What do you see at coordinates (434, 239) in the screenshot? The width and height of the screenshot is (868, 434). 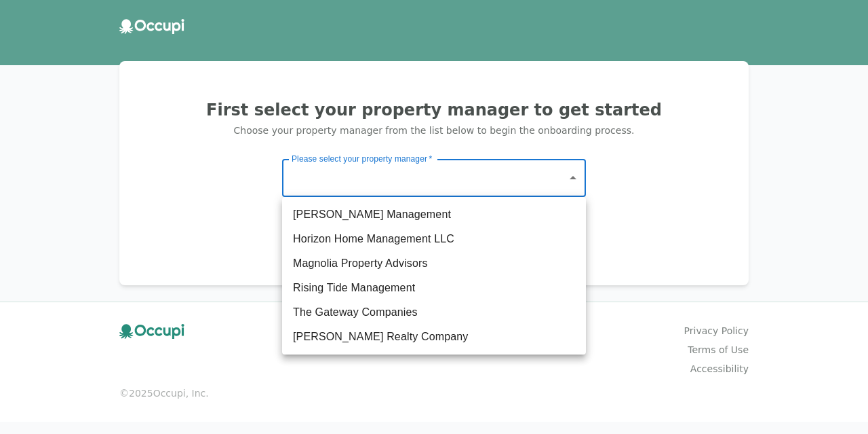 I see `li: Horizon Home Management LLC` at bounding box center [434, 239].